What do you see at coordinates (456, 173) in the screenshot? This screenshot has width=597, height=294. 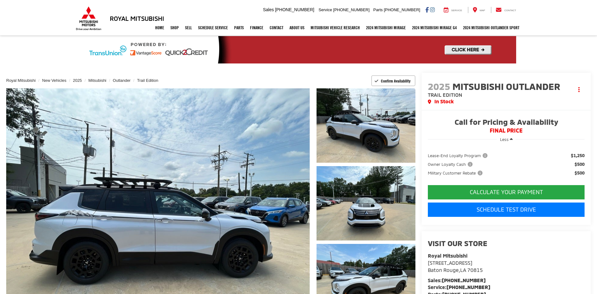 I see `button: Military Customer Rebate` at bounding box center [456, 173].